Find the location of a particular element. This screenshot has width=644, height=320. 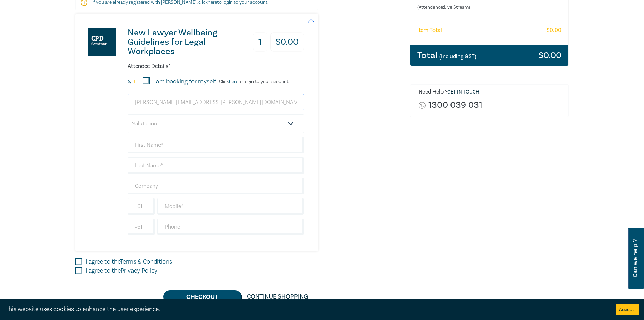

input: Attendee Email* is located at coordinates (216, 102).